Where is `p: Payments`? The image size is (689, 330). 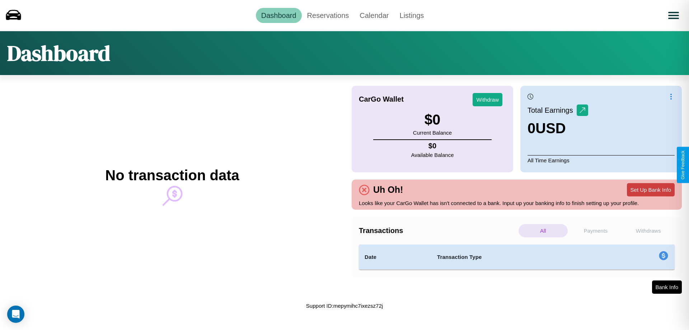
p: Payments is located at coordinates (596, 230).